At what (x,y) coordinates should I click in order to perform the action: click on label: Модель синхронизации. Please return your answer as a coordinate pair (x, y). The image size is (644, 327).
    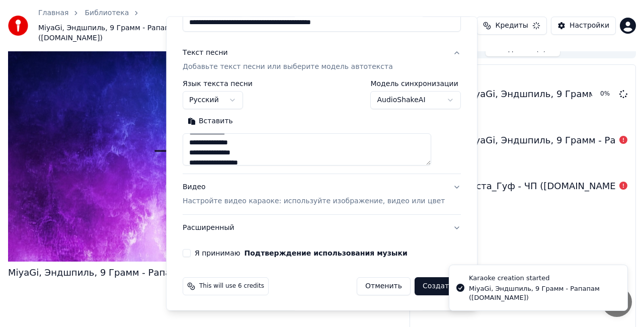
    Looking at the image, I should click on (416, 84).